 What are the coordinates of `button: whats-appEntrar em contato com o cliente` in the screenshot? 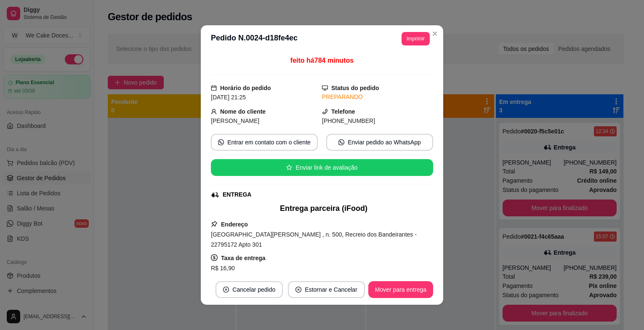 It's located at (264, 142).